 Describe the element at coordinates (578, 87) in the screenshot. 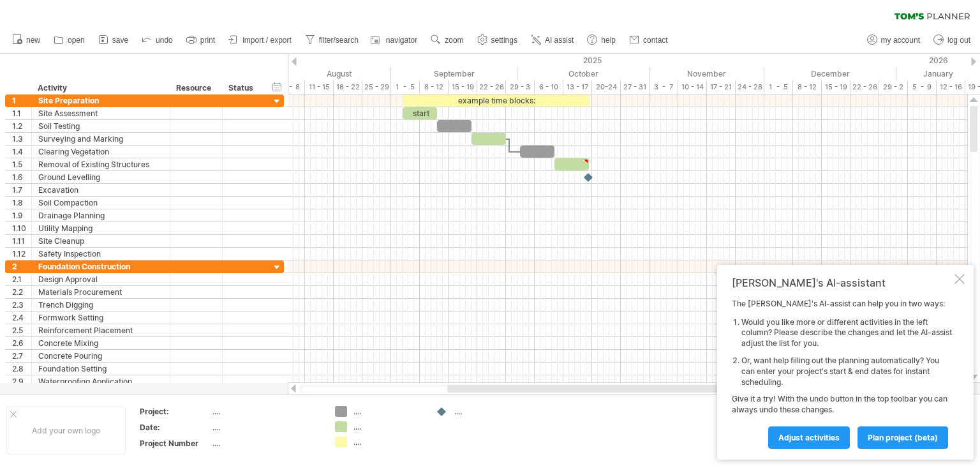

I see `div: 13 - 17` at that location.